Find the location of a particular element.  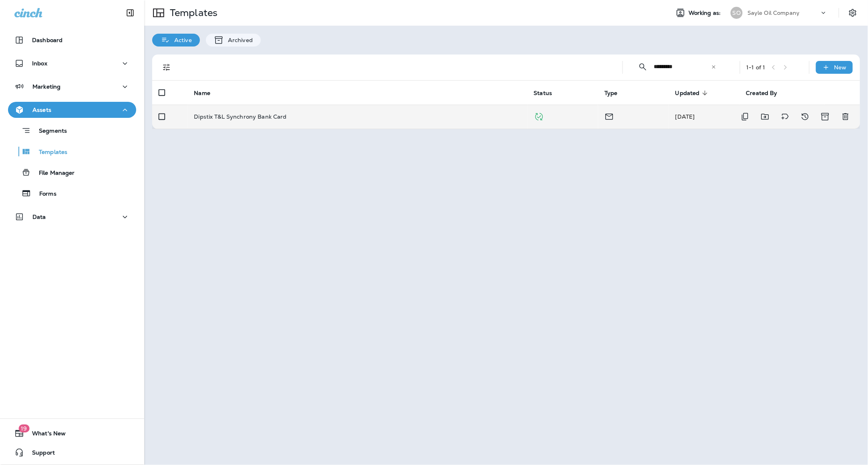

p: Marketing is located at coordinates (47, 86).